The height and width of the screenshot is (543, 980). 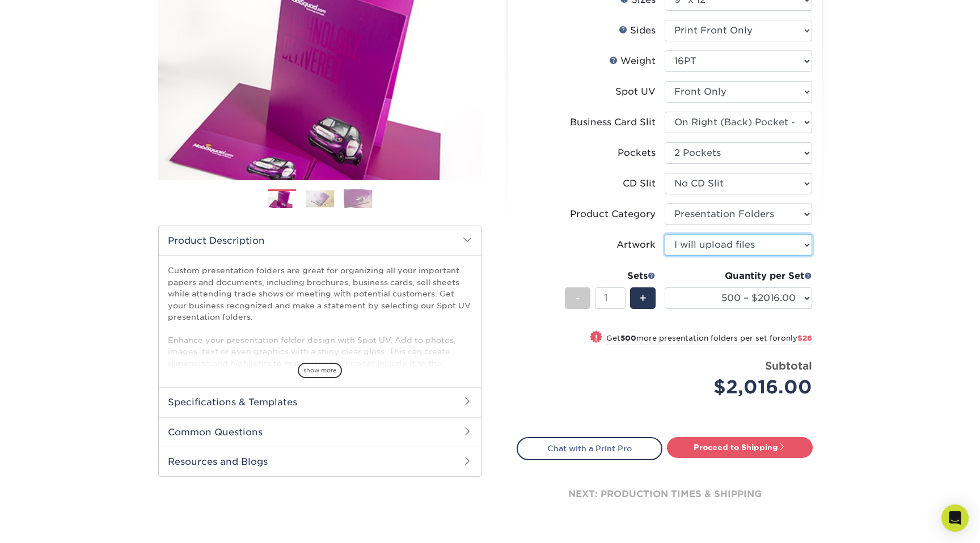 What do you see at coordinates (637, 31) in the screenshot?
I see `div: Sides` at bounding box center [637, 31].